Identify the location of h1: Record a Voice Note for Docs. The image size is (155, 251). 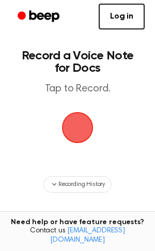
(78, 62).